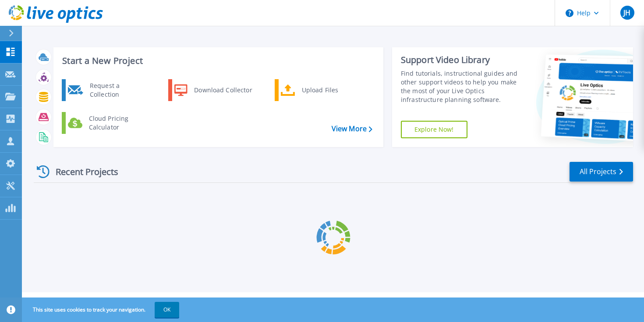  What do you see at coordinates (102, 310) in the screenshot?
I see `span: This site uses cookies to track your navigation.` at bounding box center [102, 310].